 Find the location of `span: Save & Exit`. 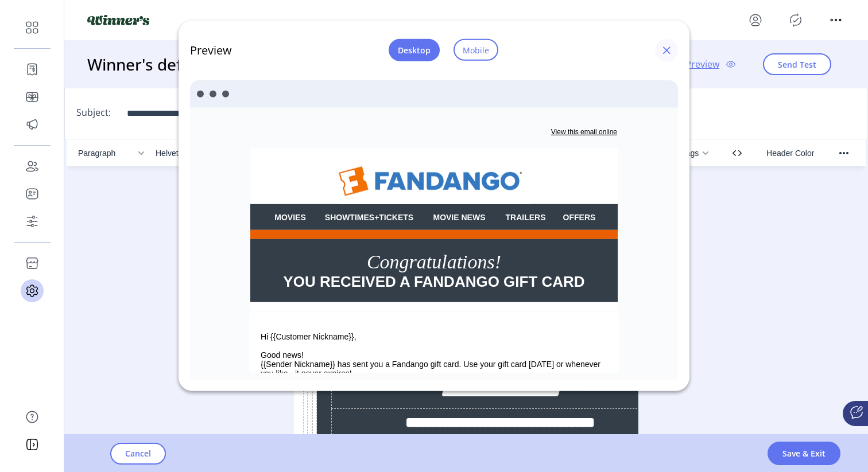

span: Save & Exit is located at coordinates (803, 453).